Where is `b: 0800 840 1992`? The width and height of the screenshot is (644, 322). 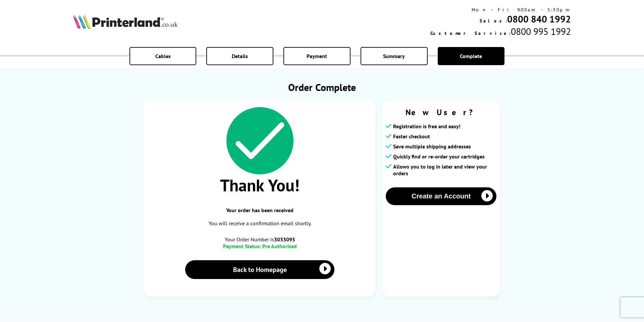 b: 0800 840 1992 is located at coordinates (539, 19).